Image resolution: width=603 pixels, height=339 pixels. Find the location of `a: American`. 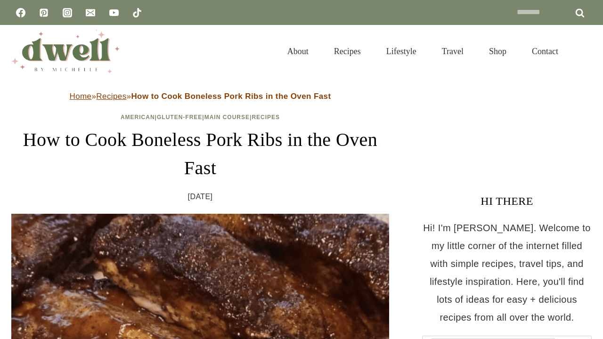

a: American is located at coordinates (138, 117).